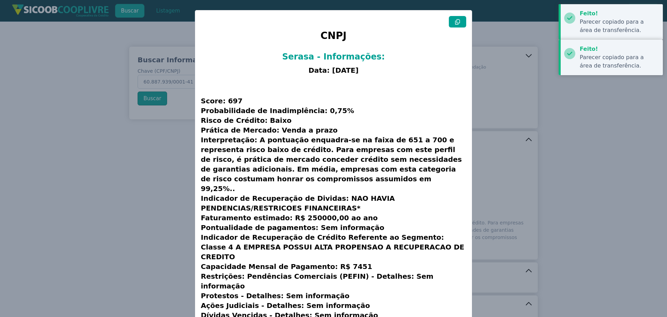 The height and width of the screenshot is (317, 667). I want to click on h1: CNPJ, so click(334, 38).